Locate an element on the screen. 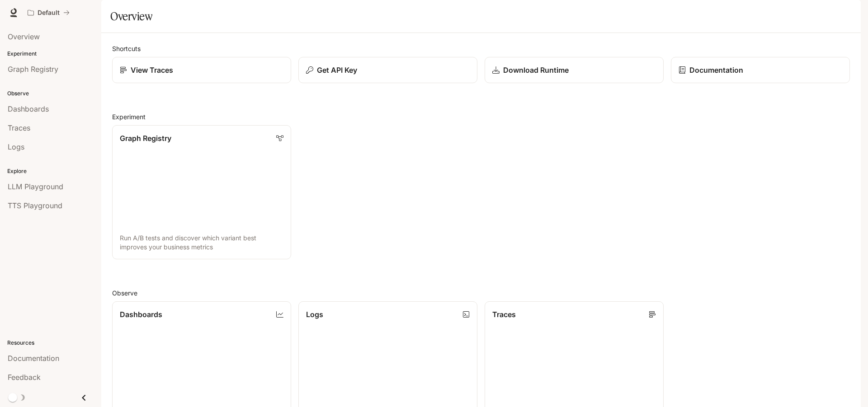  p: Default is located at coordinates (49, 12).